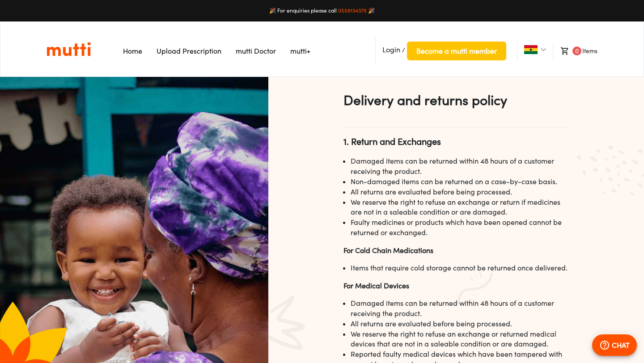 This screenshot has height=363, width=644. What do you see at coordinates (460, 268) in the screenshot?
I see `li: Items that require cold storage cannot be returned once delivered.` at bounding box center [460, 268].